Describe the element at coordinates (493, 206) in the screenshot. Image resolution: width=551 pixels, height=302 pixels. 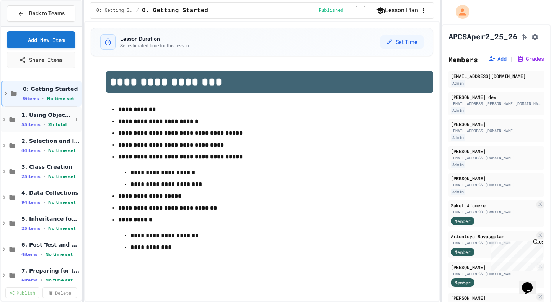
I see `div: Saket Ajamere` at that location.